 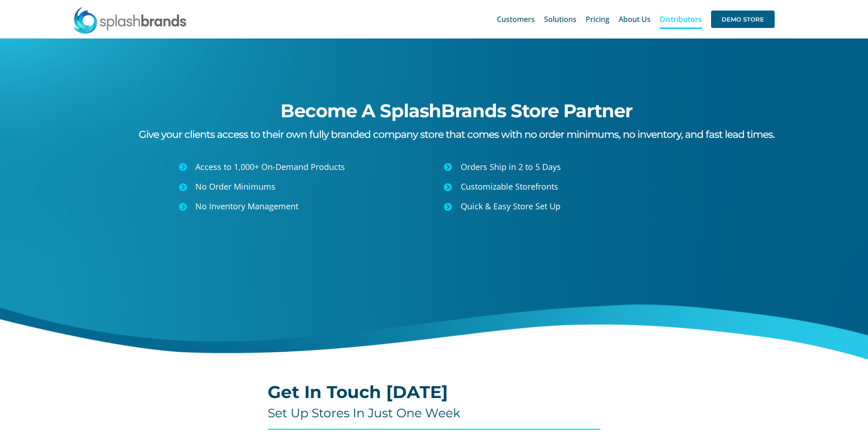 What do you see at coordinates (457, 135) in the screenshot?
I see `span: Give your clients access to their own fully branded company store that comes with no order minimu...` at bounding box center [457, 135].